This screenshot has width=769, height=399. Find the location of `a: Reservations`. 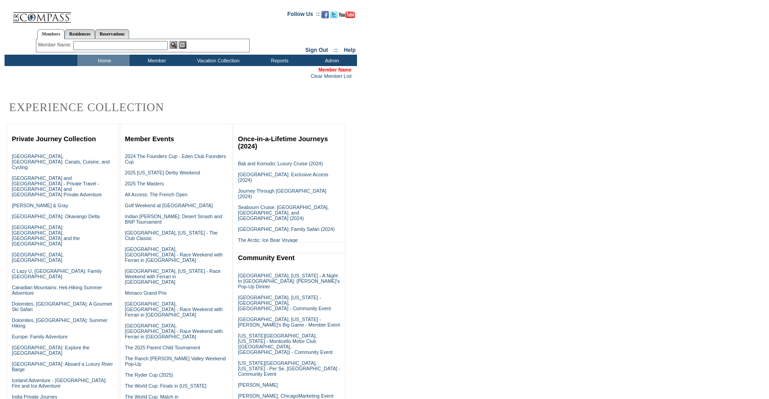

a: Reservations is located at coordinates (112, 34).